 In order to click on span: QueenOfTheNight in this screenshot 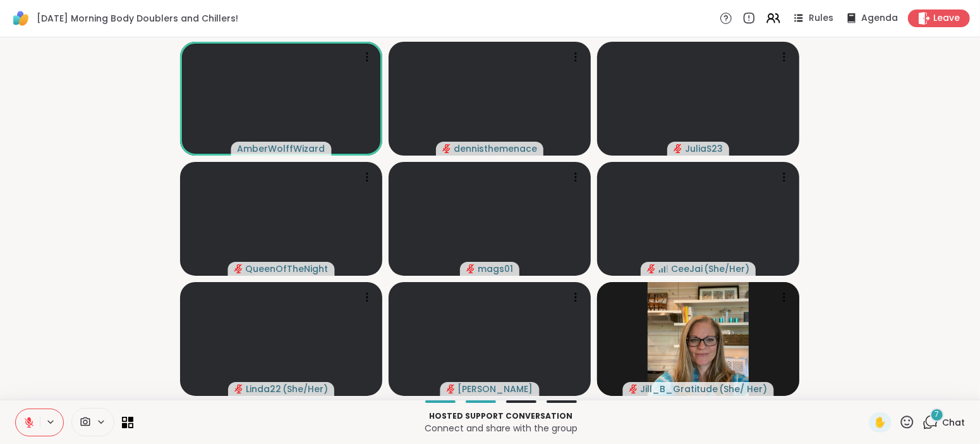, I will do `click(287, 269)`.